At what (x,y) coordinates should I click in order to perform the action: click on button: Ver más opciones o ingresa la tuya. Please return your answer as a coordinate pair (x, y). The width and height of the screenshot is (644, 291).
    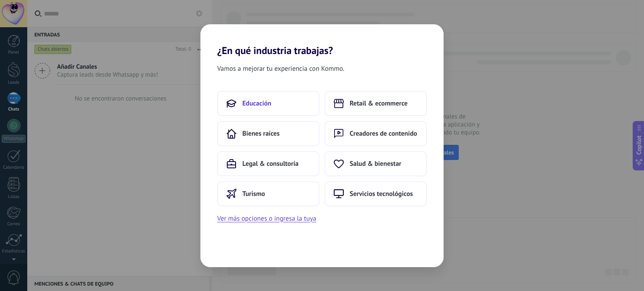
    Looking at the image, I should click on (267, 218).